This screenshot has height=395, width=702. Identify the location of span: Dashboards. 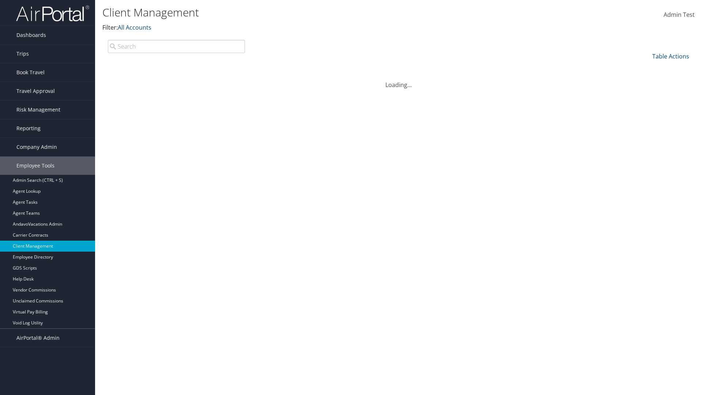
(31, 35).